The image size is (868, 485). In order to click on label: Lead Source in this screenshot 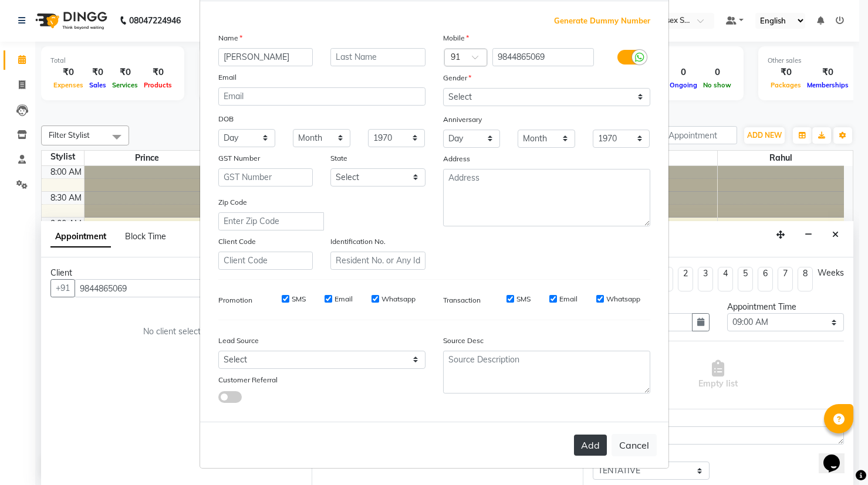, I will do `click(238, 341)`.